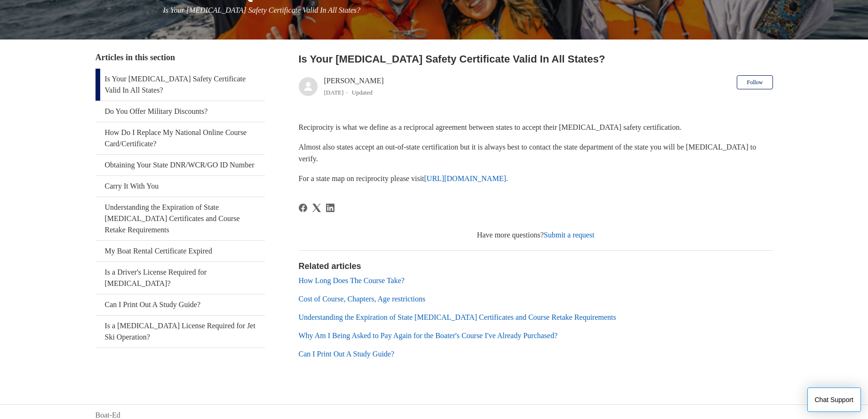 Image resolution: width=868 pixels, height=419 pixels. Describe the element at coordinates (536, 235) in the screenshot. I see `div: Have more questions?` at that location.